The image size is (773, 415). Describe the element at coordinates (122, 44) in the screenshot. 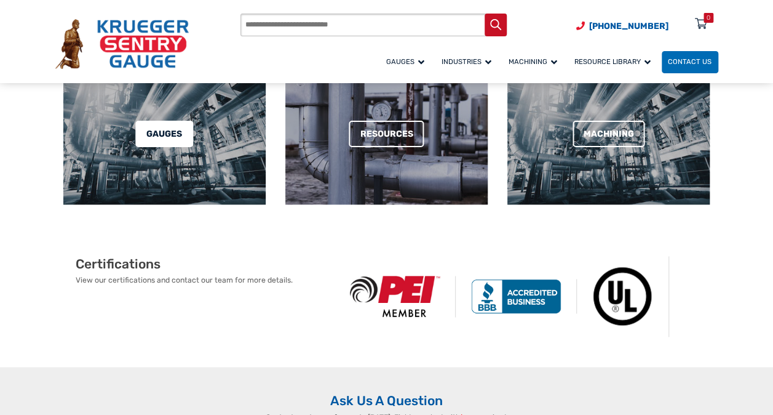

I see `img: Krueger Sentry Gauge` at that location.